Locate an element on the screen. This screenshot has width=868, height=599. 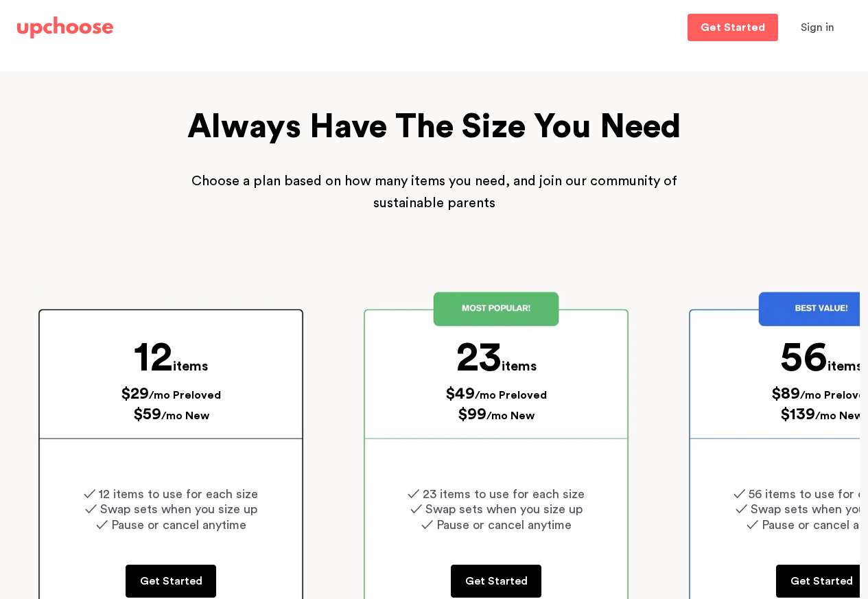
span: ✓ 12 items to use for each size is located at coordinates (171, 494).